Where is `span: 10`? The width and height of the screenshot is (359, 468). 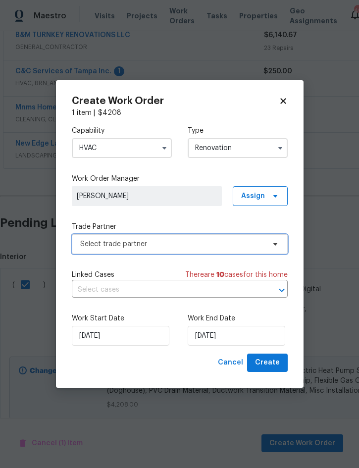 span: 10 is located at coordinates (220, 275).